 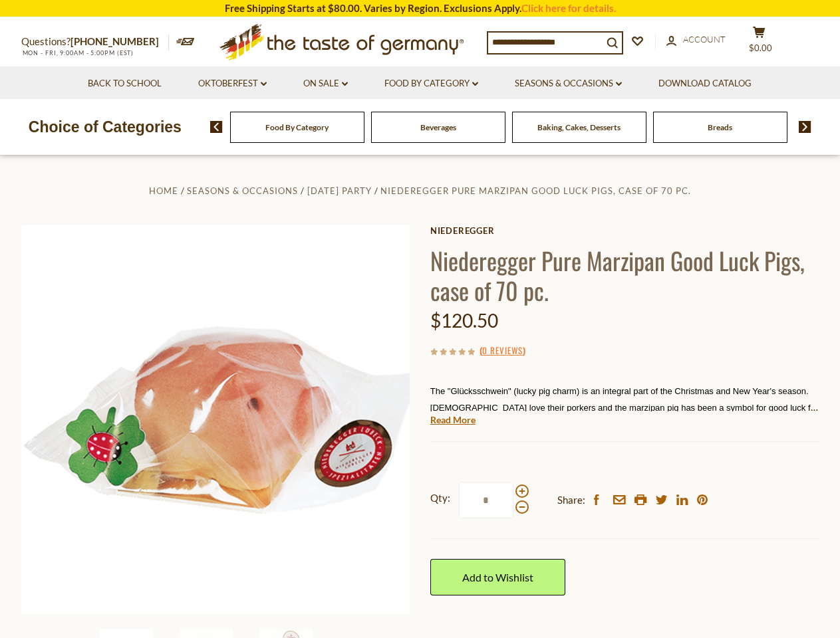 I want to click on span: Baking, Cakes, Desserts, so click(x=579, y=127).